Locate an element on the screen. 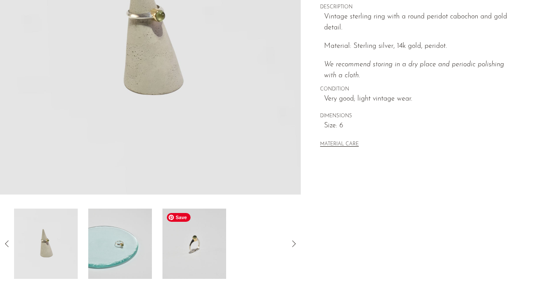 This screenshot has height=296, width=537. span: DIMENSIONS is located at coordinates (419, 116).